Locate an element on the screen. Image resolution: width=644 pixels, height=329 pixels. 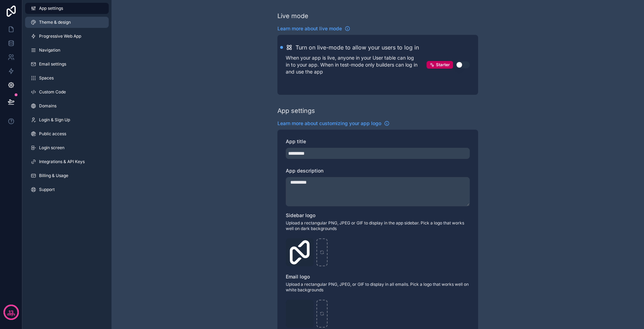
h2: Turn on live-mode to allow your users to log in is located at coordinates (357, 47).